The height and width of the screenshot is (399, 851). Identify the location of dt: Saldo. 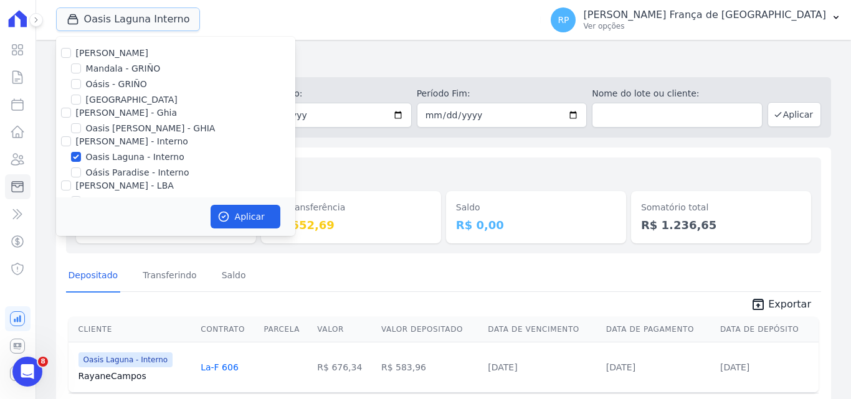
(536, 208).